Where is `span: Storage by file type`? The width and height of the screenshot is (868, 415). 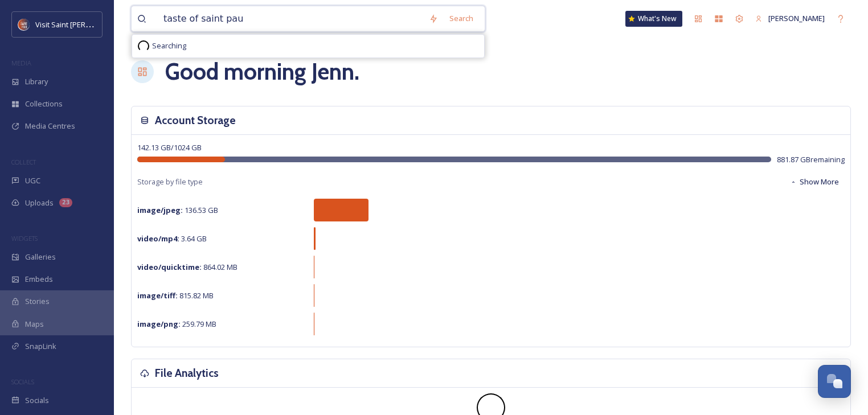 span: Storage by file type is located at coordinates (170, 182).